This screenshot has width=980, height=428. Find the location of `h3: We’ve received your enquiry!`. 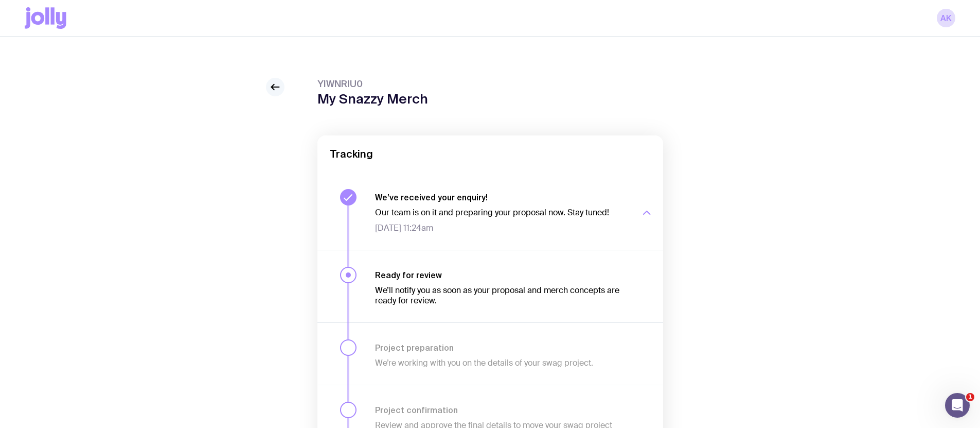

h3: We’ve received your enquiry! is located at coordinates (502, 197).